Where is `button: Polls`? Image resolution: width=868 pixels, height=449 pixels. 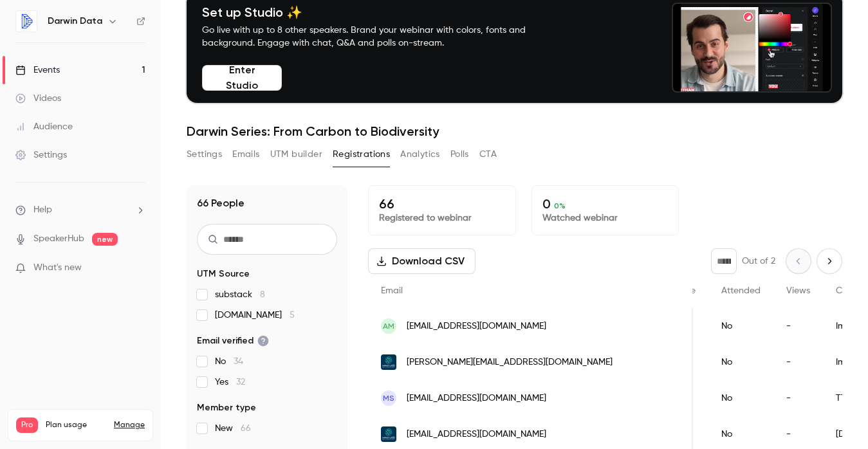 button: Polls is located at coordinates (459, 155).